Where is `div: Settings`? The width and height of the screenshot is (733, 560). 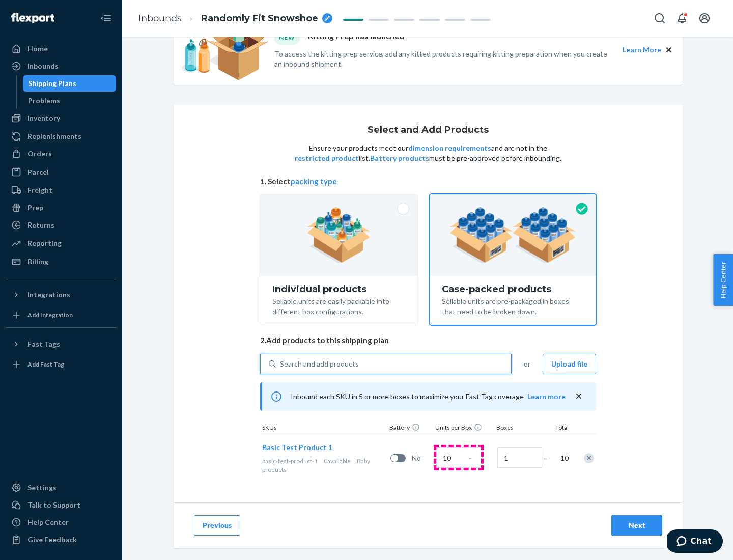
div: Settings is located at coordinates (42, 487).